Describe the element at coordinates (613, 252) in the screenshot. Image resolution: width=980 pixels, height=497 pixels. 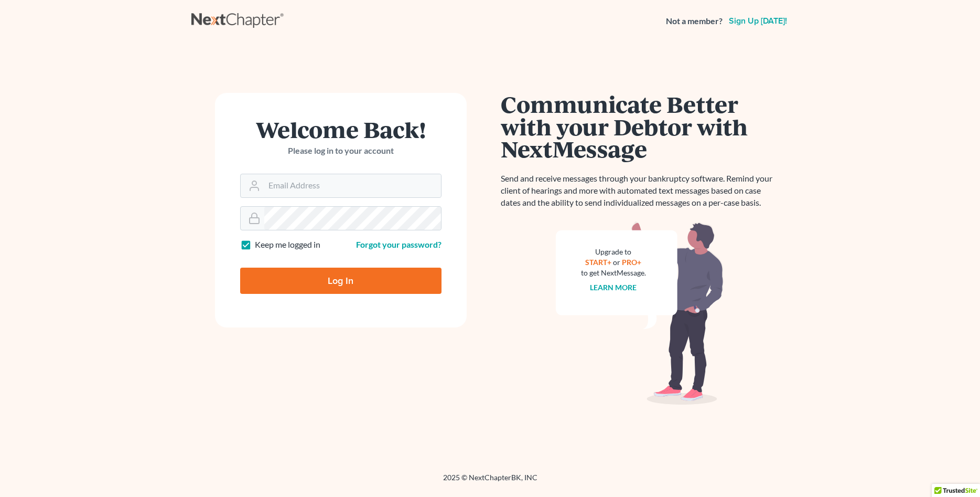
I see `div: Upgrade to` at that location.